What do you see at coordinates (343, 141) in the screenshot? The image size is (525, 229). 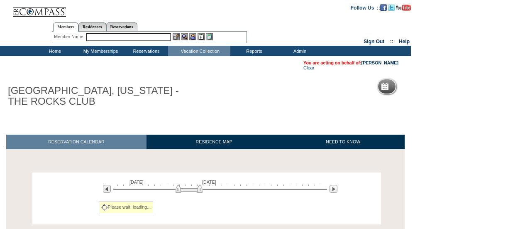 I see `a: NEED TO KNOW` at bounding box center [343, 141].